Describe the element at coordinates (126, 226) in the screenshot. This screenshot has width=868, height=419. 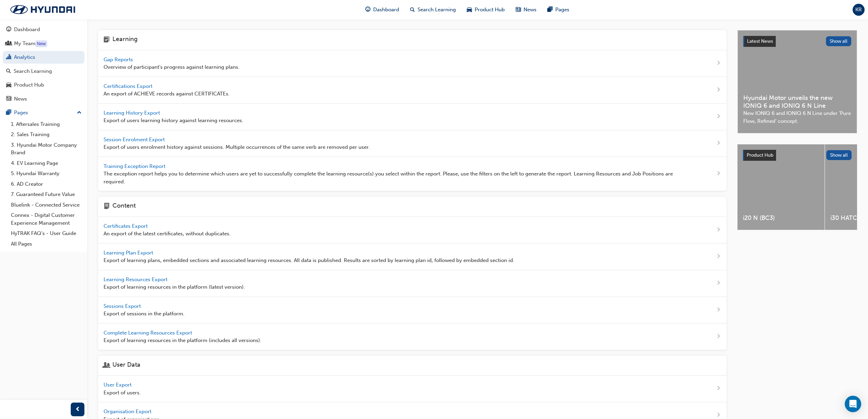
I see `span: Certificates Export` at that location.